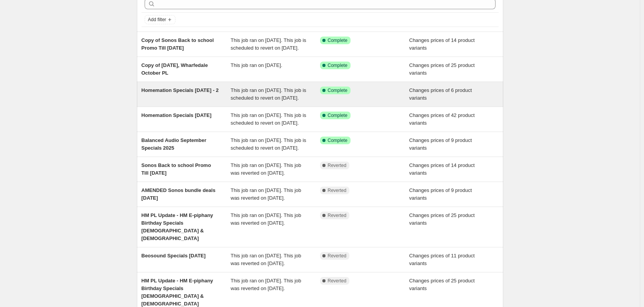 Image resolution: width=644 pixels, height=307 pixels. Describe the element at coordinates (160, 20) in the screenshot. I see `button: Add filter` at that location.